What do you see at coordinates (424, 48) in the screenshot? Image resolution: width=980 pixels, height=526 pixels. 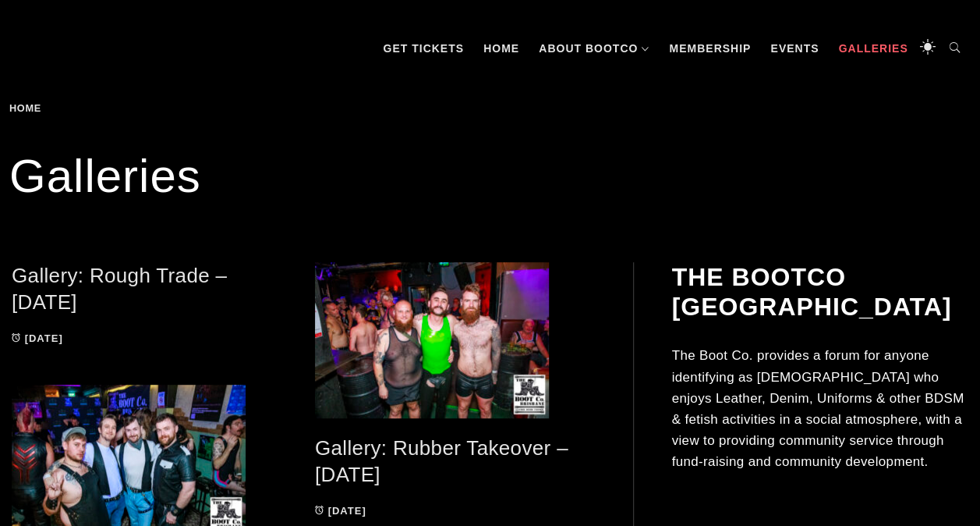 I see `a: GET TICKETS` at bounding box center [424, 48].